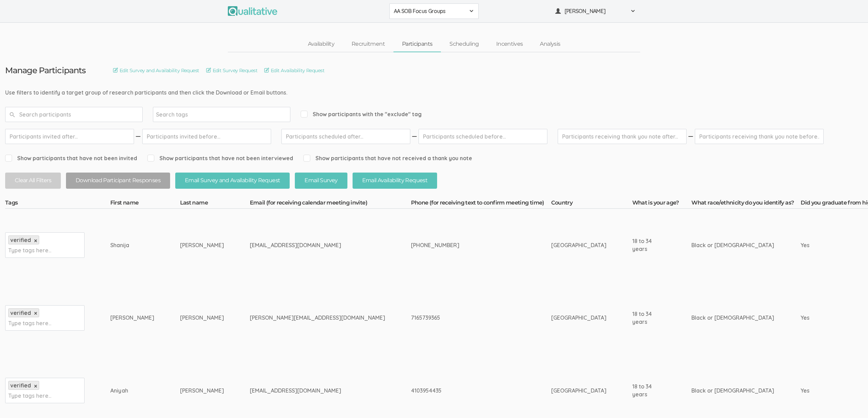  Describe the element at coordinates (509, 44) in the screenshot. I see `a: Incentives` at that location.